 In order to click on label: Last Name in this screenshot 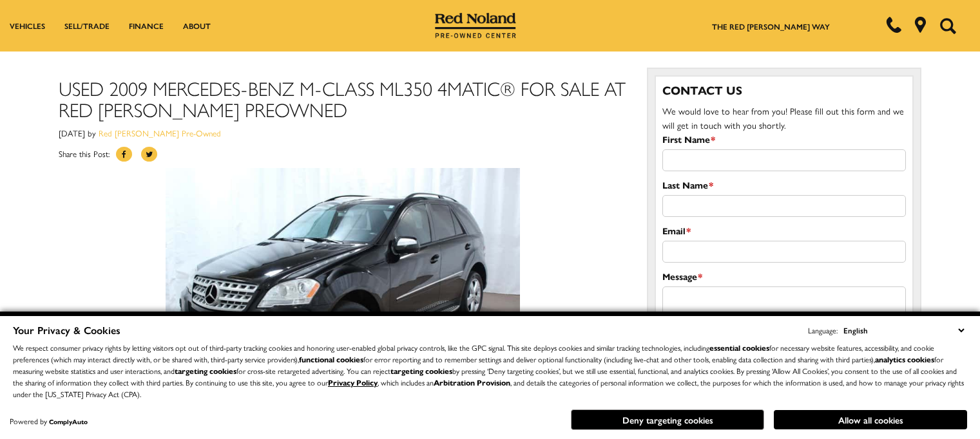, I will do `click(688, 184)`.